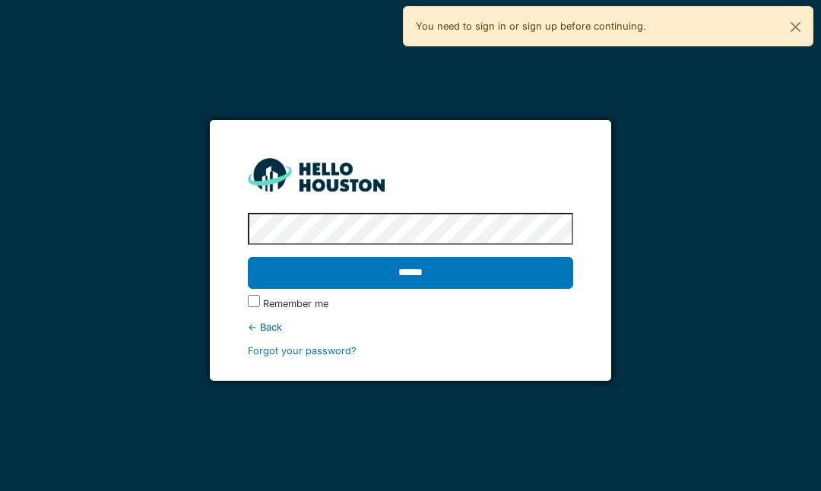  Describe the element at coordinates (316, 174) in the screenshot. I see `img: HH_line-BYnF2_Hg.png` at that location.